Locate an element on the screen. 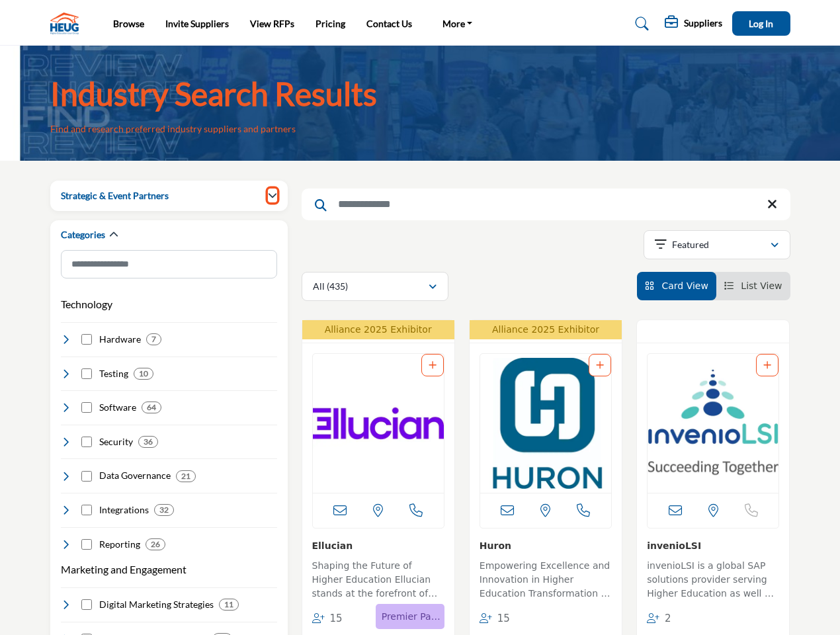 The image size is (840, 635). span: Card View is located at coordinates (685, 286).